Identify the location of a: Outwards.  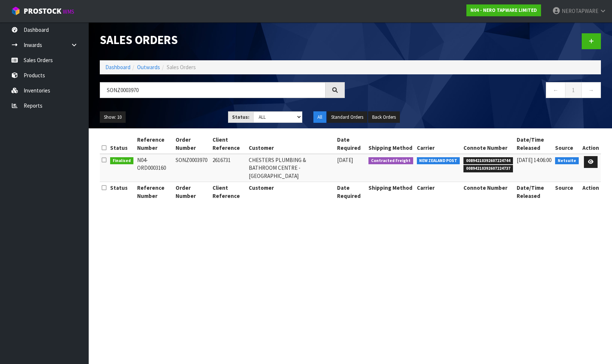
(148, 67).